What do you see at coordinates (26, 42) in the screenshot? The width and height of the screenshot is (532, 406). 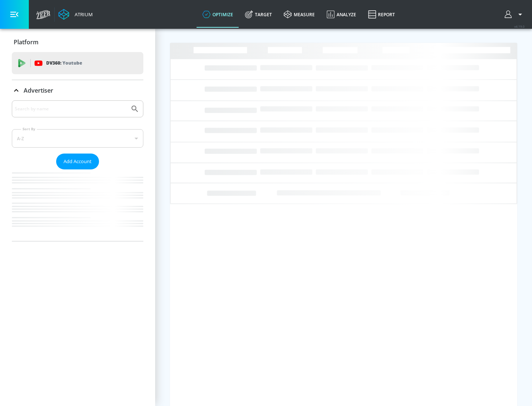 I see `p: Platform` at bounding box center [26, 42].